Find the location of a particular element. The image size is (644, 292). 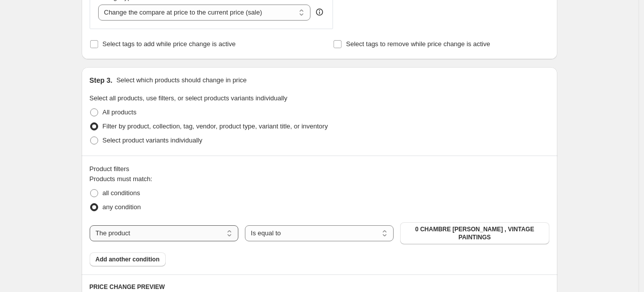

div: Product filters is located at coordinates (320, 169).